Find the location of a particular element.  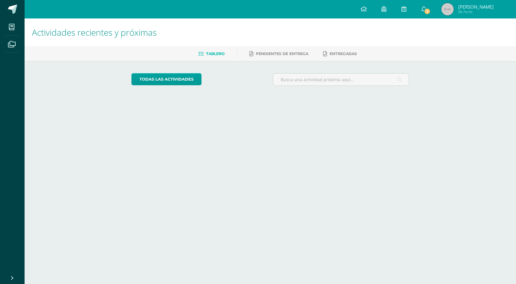

span: Tablero is located at coordinates (215, 53).